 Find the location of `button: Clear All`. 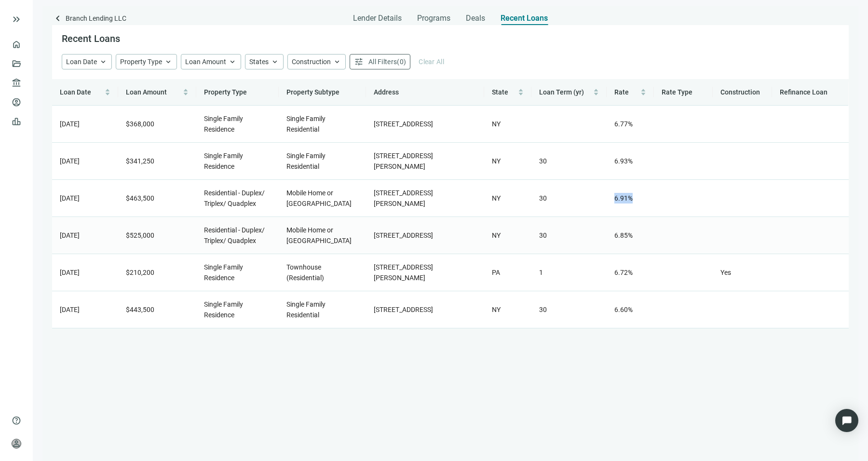

button: Clear All is located at coordinates (431, 62).